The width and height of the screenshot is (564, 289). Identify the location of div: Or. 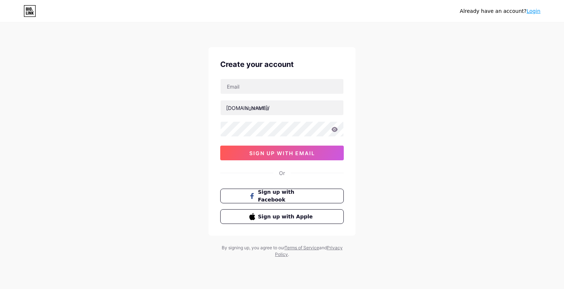
(282, 173).